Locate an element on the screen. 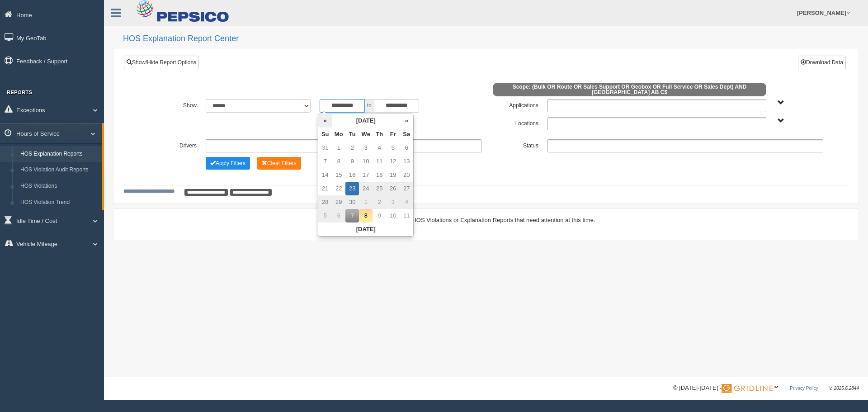  th: We is located at coordinates (365, 134).